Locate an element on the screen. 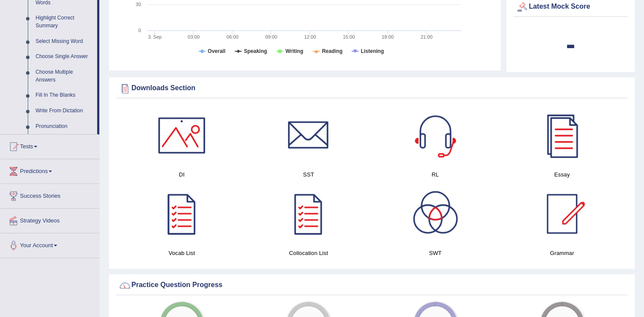  a: Choose Multiple Answers is located at coordinates (64, 76).